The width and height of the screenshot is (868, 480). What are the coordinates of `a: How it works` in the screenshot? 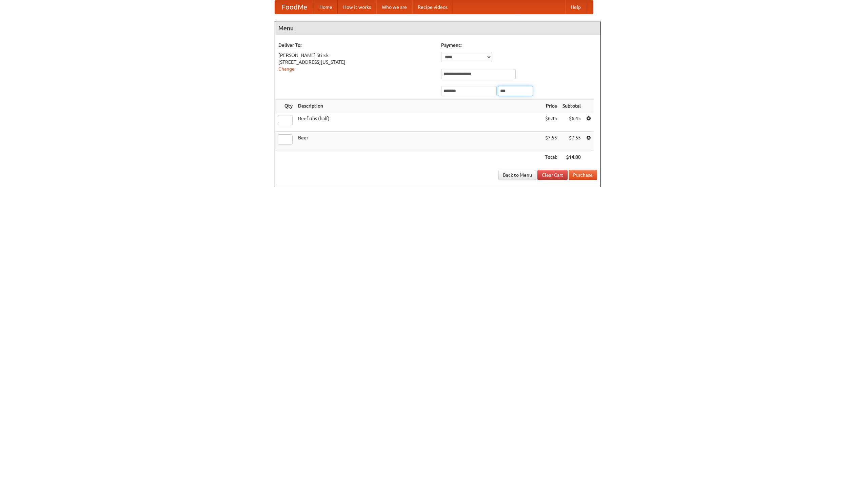 It's located at (357, 7).